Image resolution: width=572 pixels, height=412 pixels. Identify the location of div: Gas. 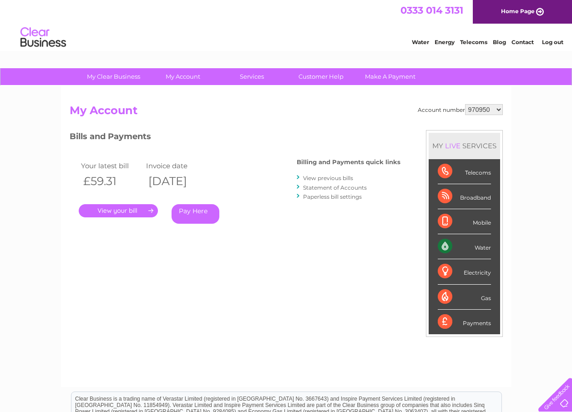
(464, 297).